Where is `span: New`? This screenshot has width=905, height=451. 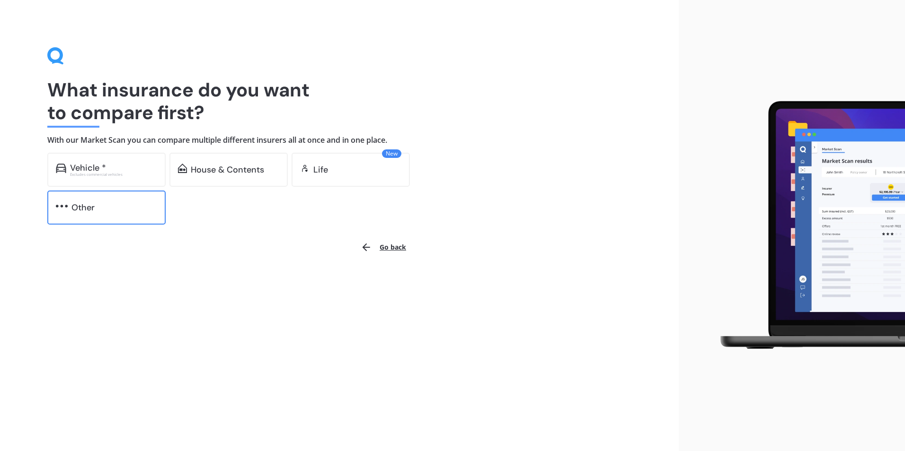 span: New is located at coordinates (391, 154).